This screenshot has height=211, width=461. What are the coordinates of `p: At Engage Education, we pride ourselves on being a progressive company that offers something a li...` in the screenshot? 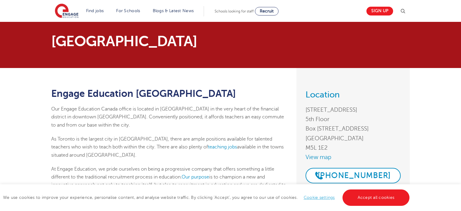 It's located at (169, 181).